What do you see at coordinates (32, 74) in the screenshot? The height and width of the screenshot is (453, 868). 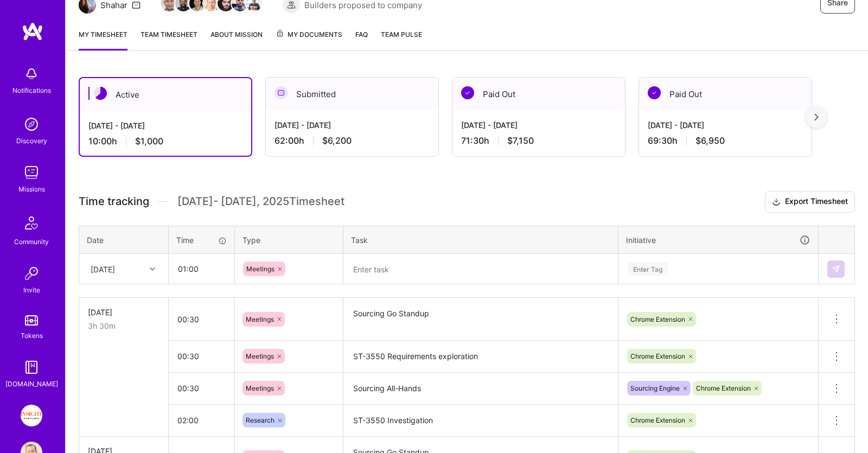 I see `img: bell` at bounding box center [32, 74].